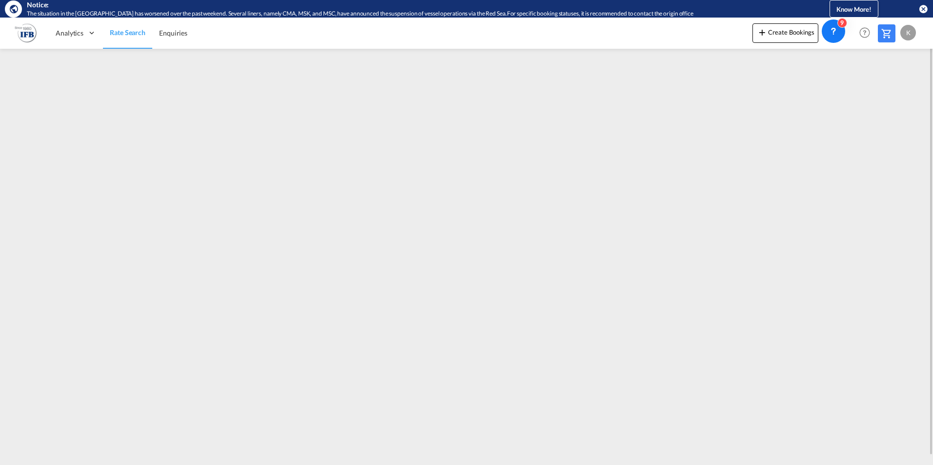  I want to click on div: K, so click(908, 33).